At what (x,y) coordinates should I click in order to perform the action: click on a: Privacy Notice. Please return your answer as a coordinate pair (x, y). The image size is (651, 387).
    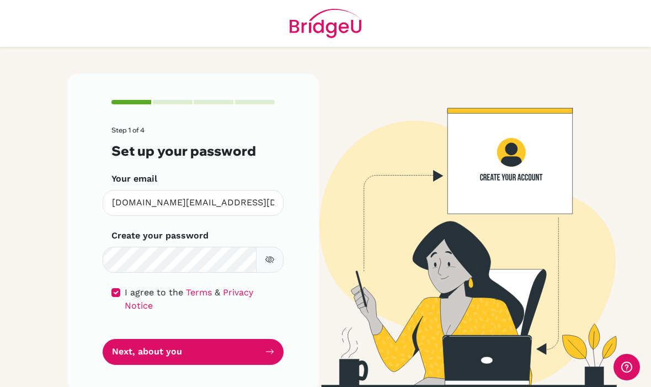
    Looking at the image, I should click on (189, 299).